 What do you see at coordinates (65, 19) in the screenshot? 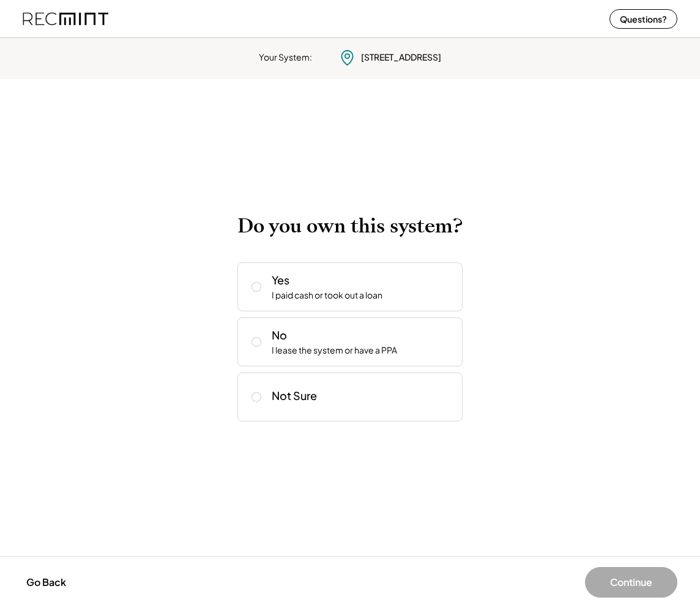
I see `img: recmint-logotype%403x%20%281%29.jpeg` at bounding box center [65, 19].